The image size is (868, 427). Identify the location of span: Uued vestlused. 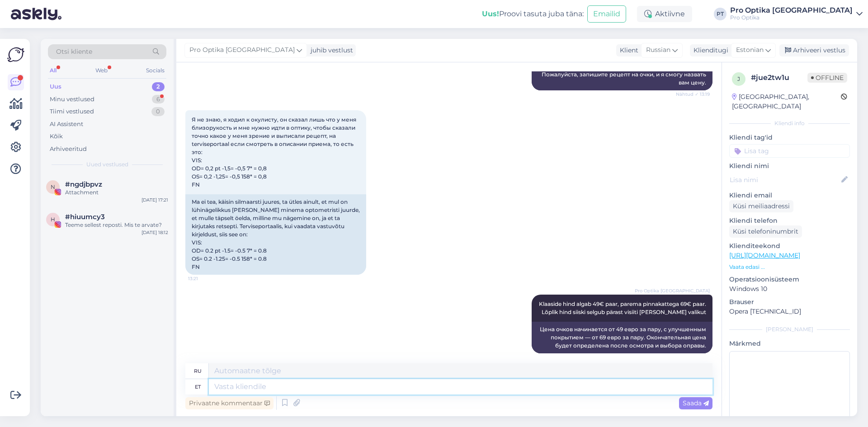
(107, 165).